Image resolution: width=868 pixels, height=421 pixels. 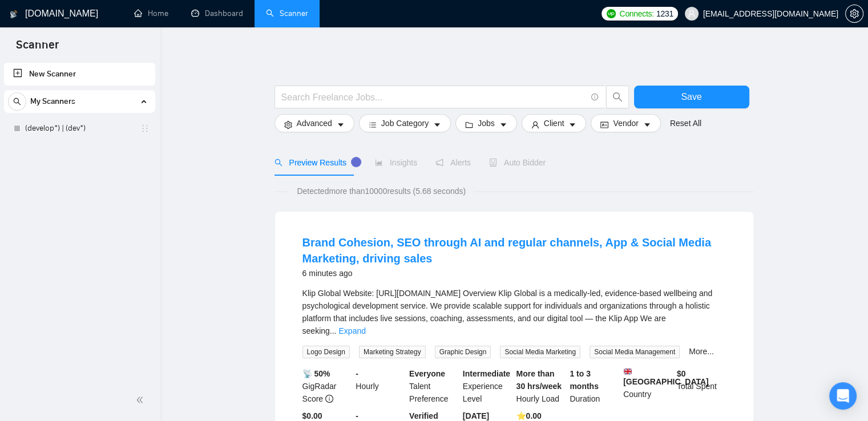 I want to click on span: Logo Design, so click(x=326, y=352).